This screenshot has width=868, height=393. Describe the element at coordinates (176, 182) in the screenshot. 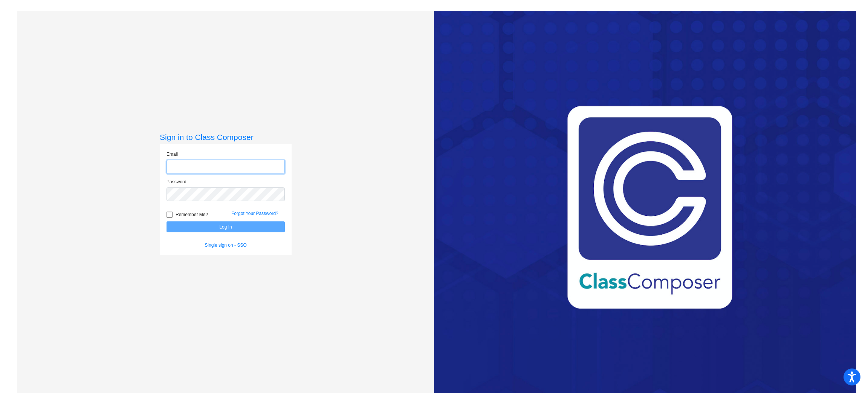

I see `label: Password` at that location.